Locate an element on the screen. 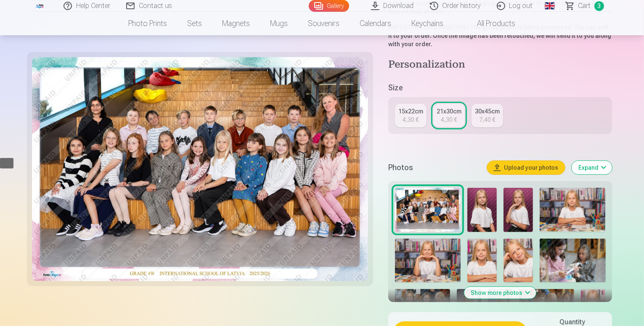 This screenshot has height=326, width=644. a: Keychains is located at coordinates (428, 24).